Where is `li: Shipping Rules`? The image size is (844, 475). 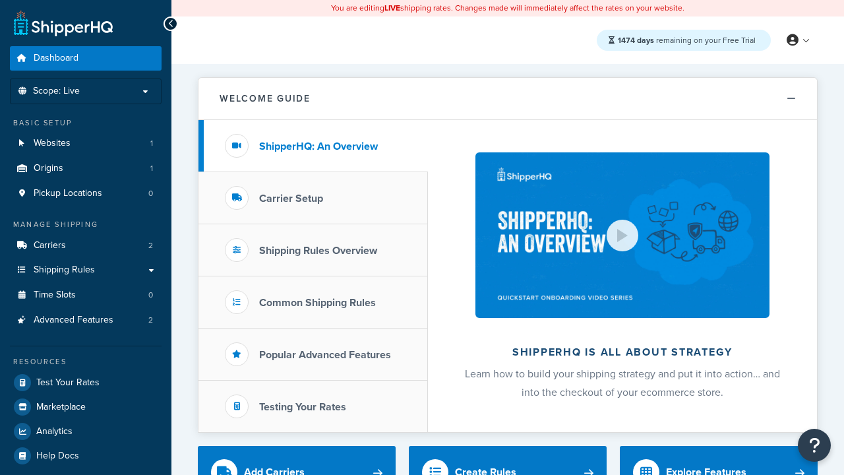 li: Shipping Rules is located at coordinates (86, 270).